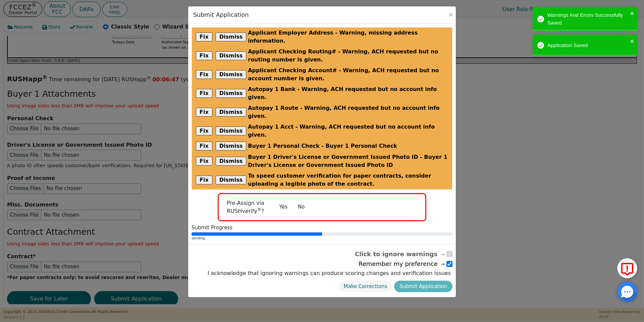 The image size is (644, 322). What do you see at coordinates (588, 45) in the screenshot?
I see `div: Application Saved` at bounding box center [588, 45].